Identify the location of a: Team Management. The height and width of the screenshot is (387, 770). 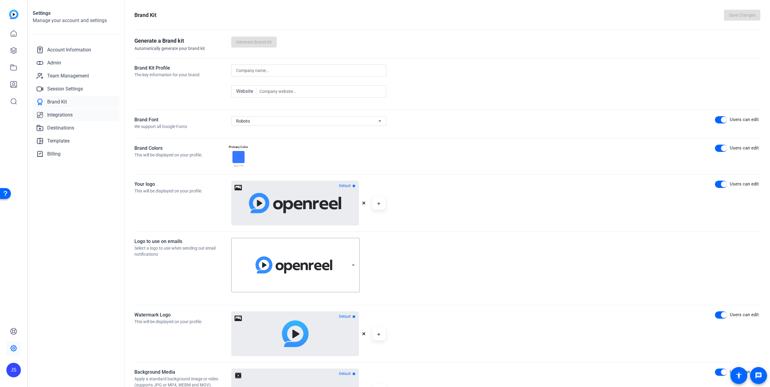
(76, 76).